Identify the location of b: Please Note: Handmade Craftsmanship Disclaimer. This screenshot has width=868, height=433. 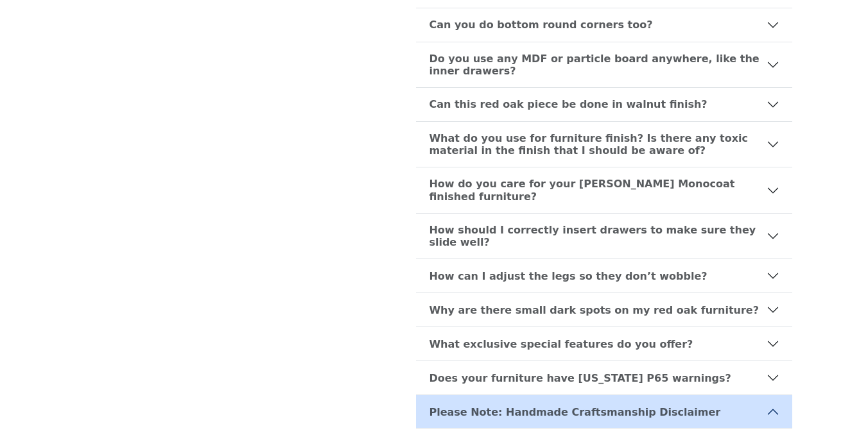
(574, 412).